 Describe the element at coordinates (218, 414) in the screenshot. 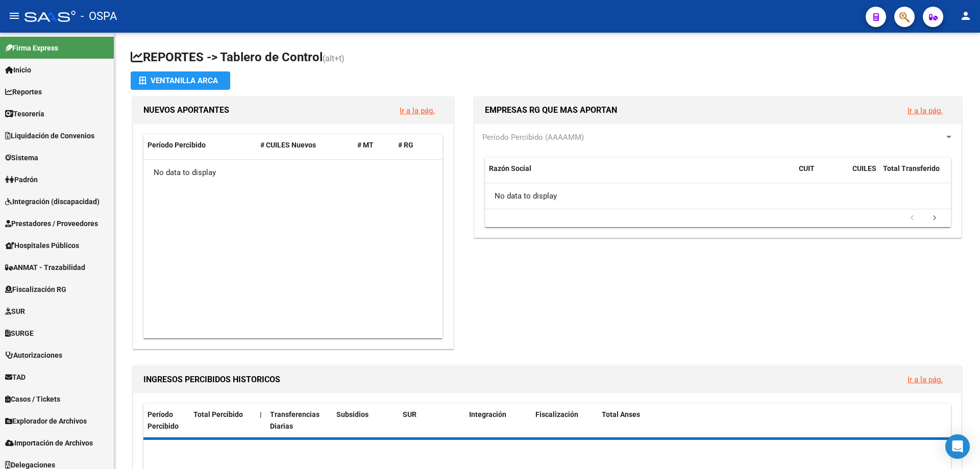

I see `span: Total Percibido` at that location.